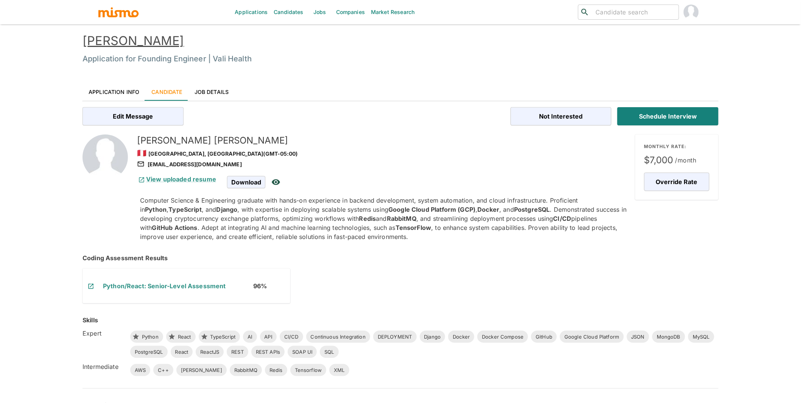 This screenshot has width=801, height=403. What do you see at coordinates (246, 182) in the screenshot?
I see `a: Download` at bounding box center [246, 182].